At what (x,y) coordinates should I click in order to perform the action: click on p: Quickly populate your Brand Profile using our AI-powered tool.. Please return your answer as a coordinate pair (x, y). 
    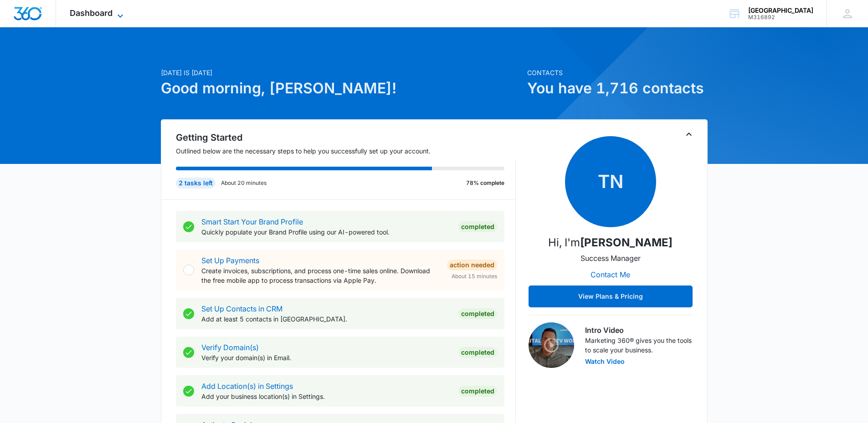
    Looking at the image, I should click on (326, 232).